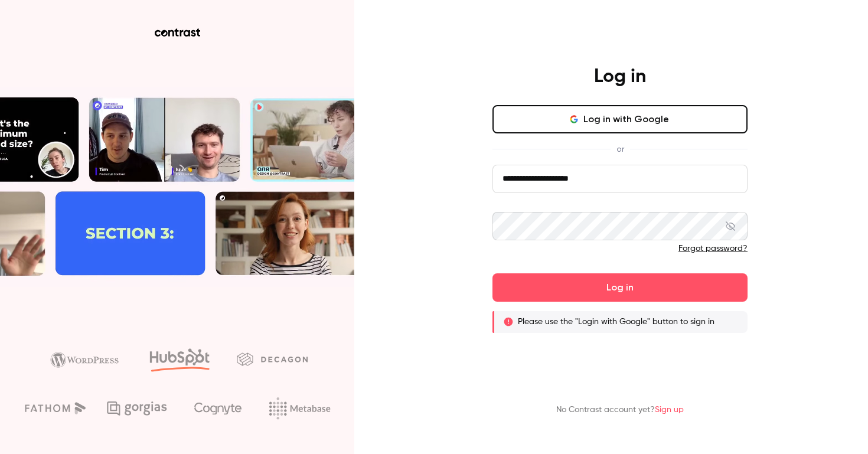  Describe the element at coordinates (713, 249) in the screenshot. I see `a: Forgot password?` at that location.